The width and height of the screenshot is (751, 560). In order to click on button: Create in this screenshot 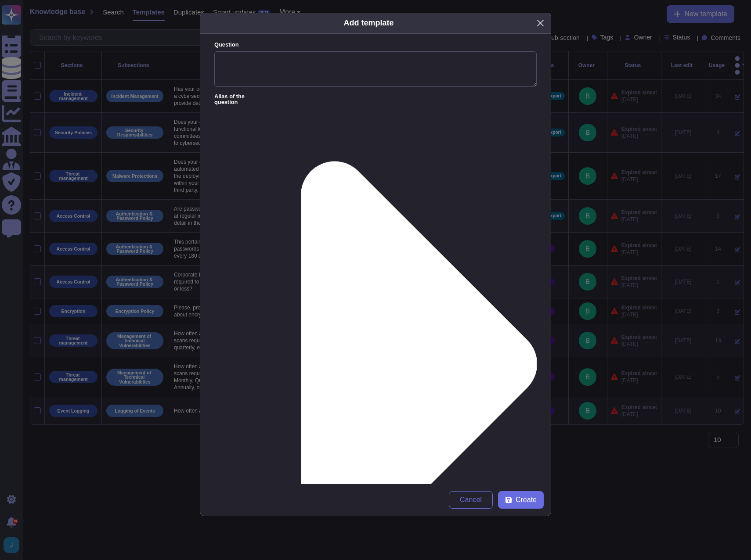, I will do `click(521, 500)`.